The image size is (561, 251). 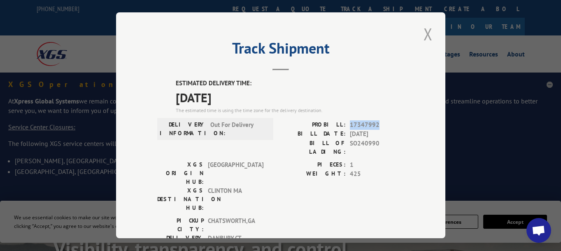 What do you see at coordinates (313, 174) in the screenshot?
I see `label: WEIGHT:` at bounding box center [313, 174].